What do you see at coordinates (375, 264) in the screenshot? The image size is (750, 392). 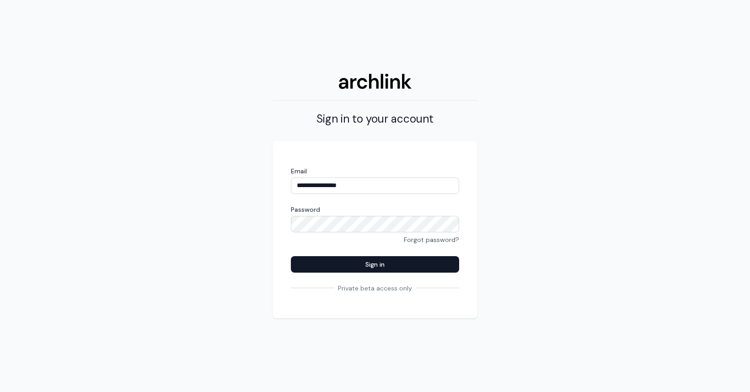 I see `button: Sign in` at bounding box center [375, 264].